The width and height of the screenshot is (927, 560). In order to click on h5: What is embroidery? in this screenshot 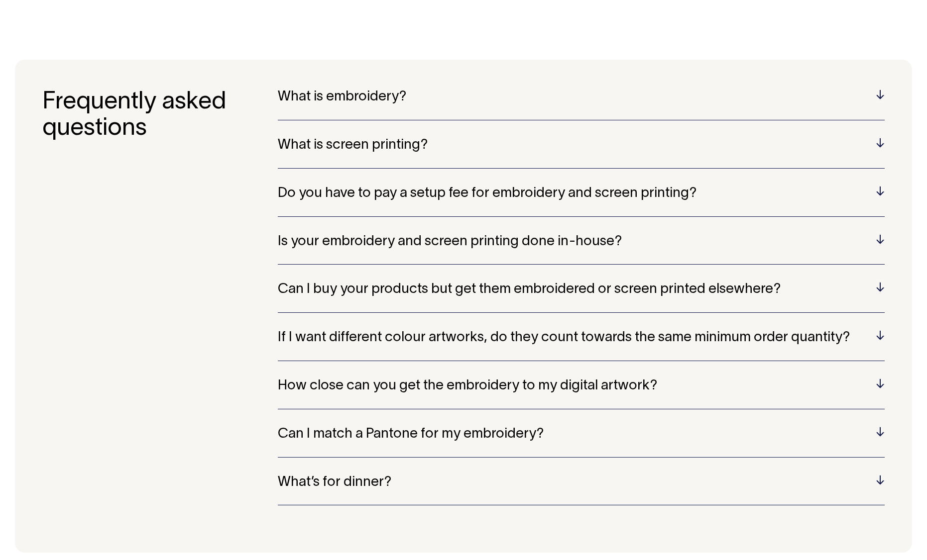, I will do `click(581, 97)`.